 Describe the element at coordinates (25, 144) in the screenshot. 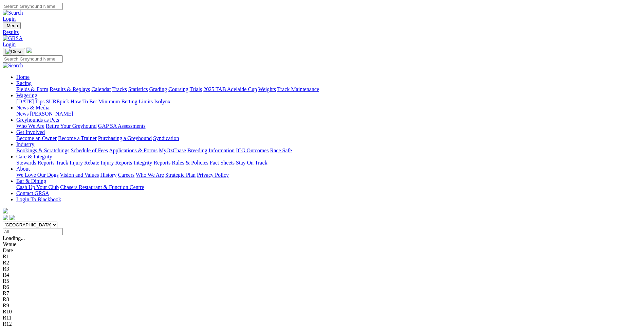

I see `a: Industry` at that location.